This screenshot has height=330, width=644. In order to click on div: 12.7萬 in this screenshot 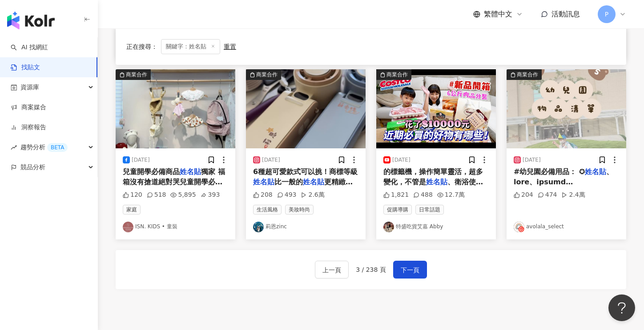, I will do `click(451, 195)`.